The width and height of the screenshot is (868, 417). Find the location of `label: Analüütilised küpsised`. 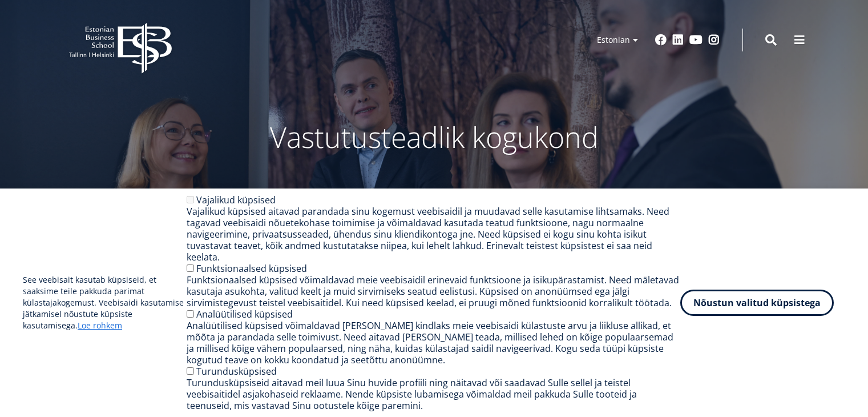

label: Analüütilised küpsised is located at coordinates (245, 314).